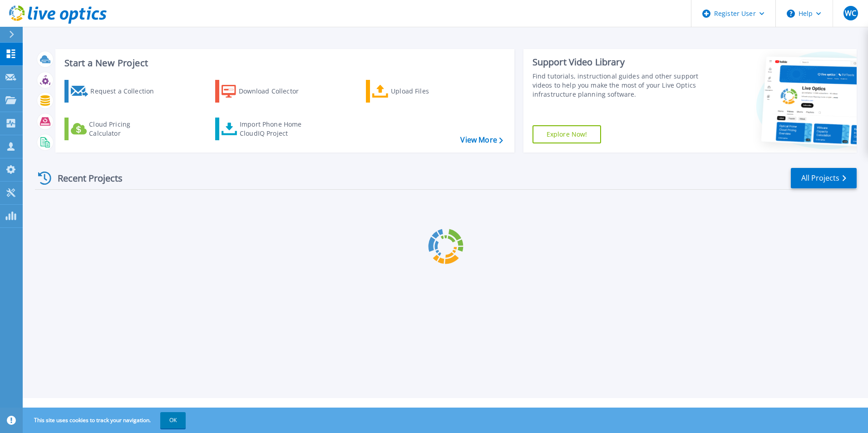 The height and width of the screenshot is (433, 868). Describe the element at coordinates (427, 91) in the screenshot. I see `div: Upload Files` at that location.